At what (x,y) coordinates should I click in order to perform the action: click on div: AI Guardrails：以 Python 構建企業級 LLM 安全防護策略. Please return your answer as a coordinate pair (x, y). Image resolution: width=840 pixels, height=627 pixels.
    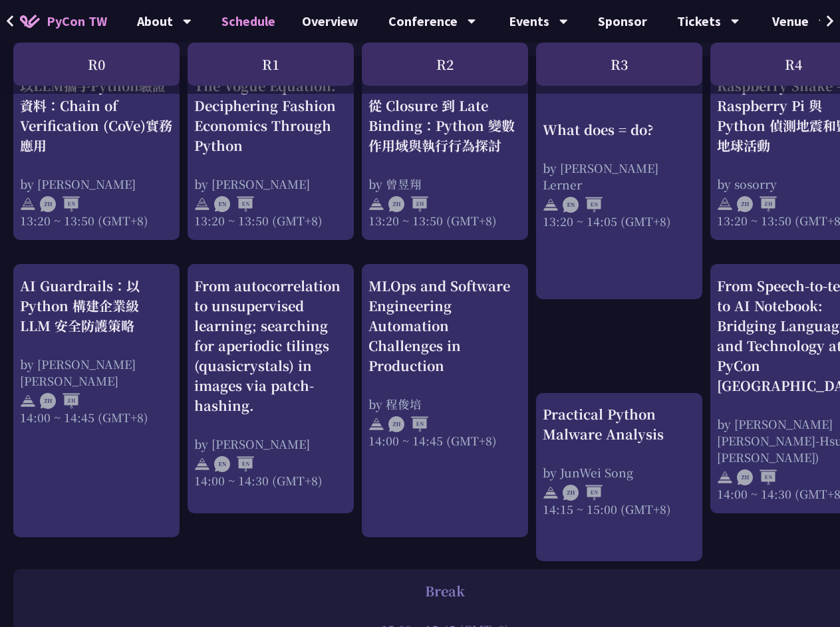
    Looking at the image, I should click on (97, 306).